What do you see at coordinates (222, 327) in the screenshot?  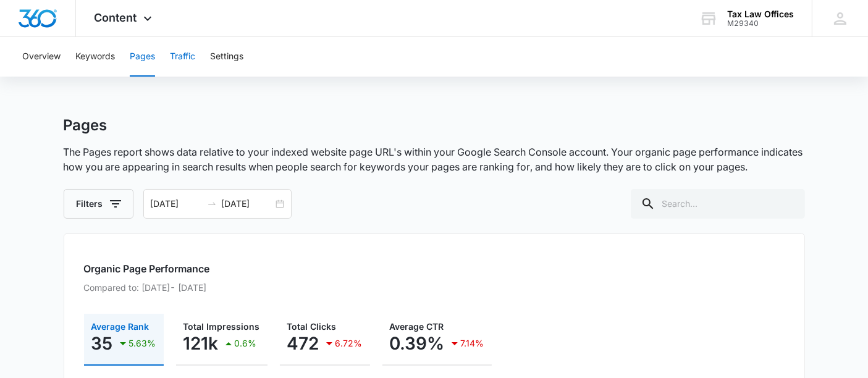 I see `span: Total Impressions` at bounding box center [222, 327].